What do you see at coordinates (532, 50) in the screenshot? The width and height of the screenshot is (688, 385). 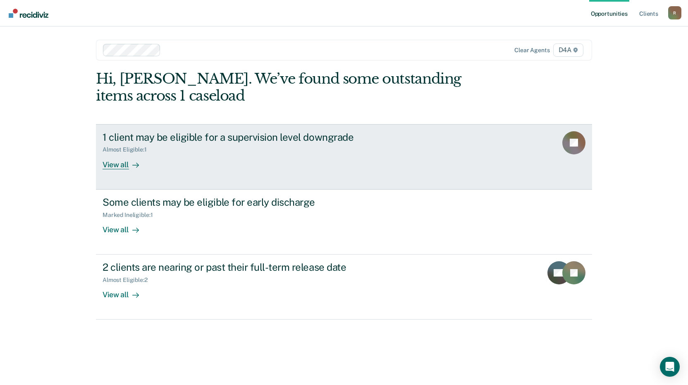 I see `div: Clear agents` at bounding box center [532, 50].